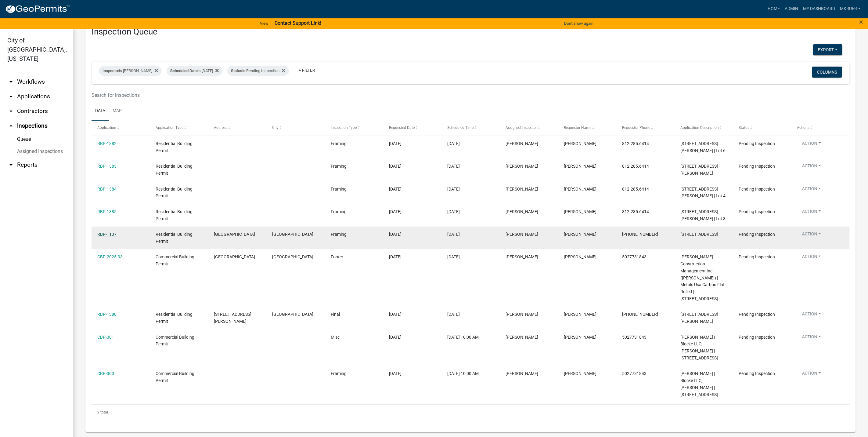  I want to click on span: 2756 ABBY WOODS DRIVE, so click(232, 317).